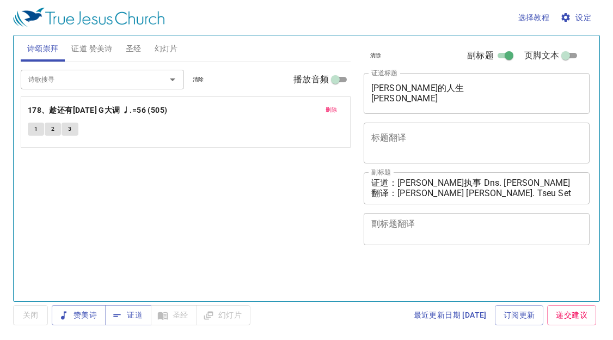 This screenshot has width=613, height=340. I want to click on button: 赞美诗, so click(78, 315).